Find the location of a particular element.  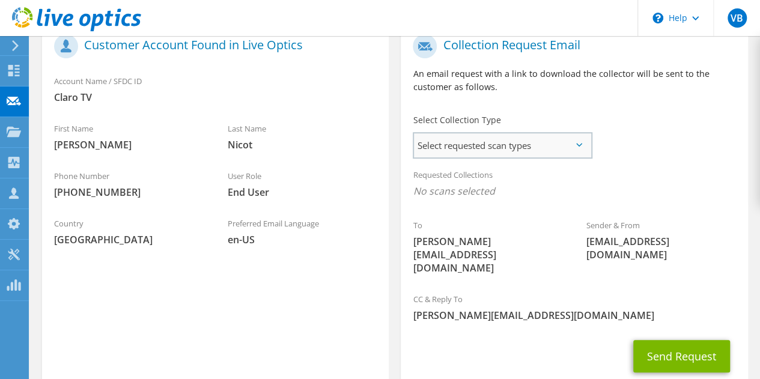

span: en-US is located at coordinates (302, 240).